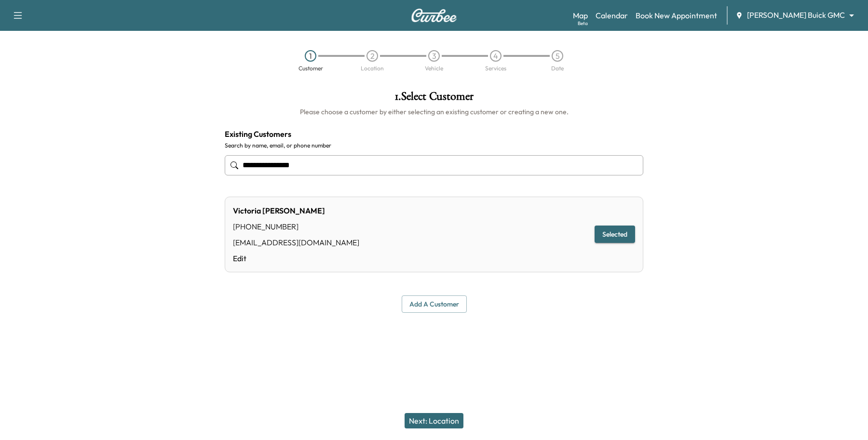 Image resolution: width=868 pixels, height=440 pixels. What do you see at coordinates (434, 16) in the screenshot?
I see `img: Curbee Logo` at bounding box center [434, 16].